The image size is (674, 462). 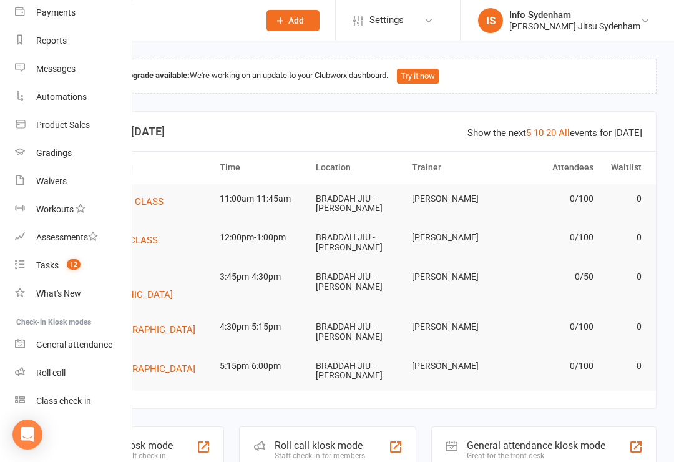 I want to click on div: What's New, so click(x=59, y=293).